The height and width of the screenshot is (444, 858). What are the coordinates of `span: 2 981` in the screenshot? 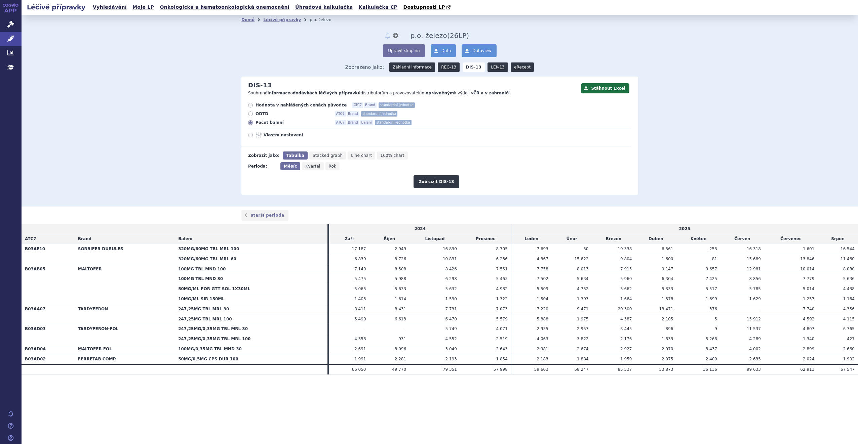 It's located at (542, 349).